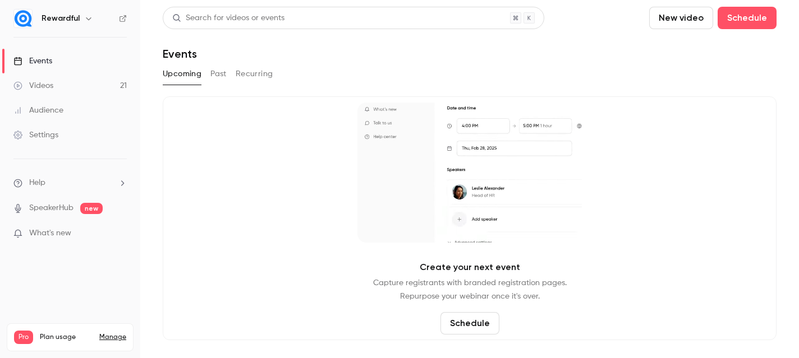 The image size is (799, 358). What do you see at coordinates (38, 111) in the screenshot?
I see `div: Audience` at bounding box center [38, 111].